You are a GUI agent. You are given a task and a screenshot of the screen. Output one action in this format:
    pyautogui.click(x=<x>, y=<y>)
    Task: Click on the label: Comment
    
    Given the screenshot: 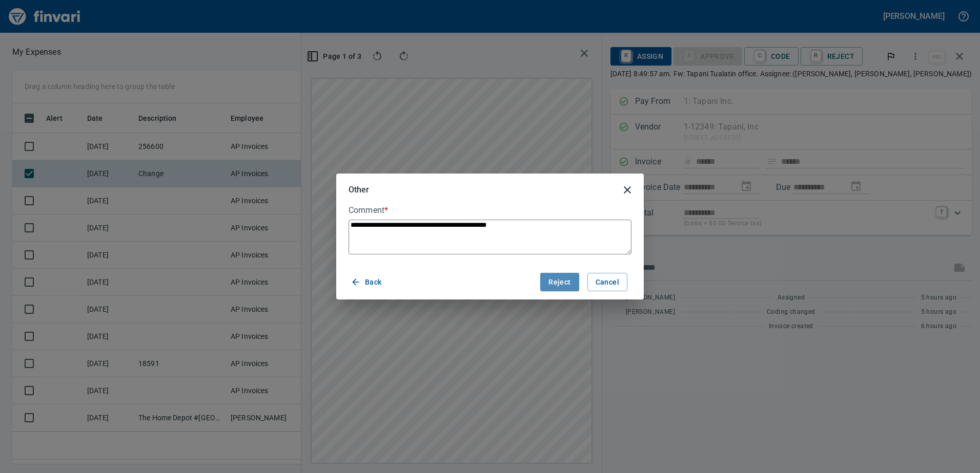 What is the action you would take?
    pyautogui.click(x=490, y=210)
    